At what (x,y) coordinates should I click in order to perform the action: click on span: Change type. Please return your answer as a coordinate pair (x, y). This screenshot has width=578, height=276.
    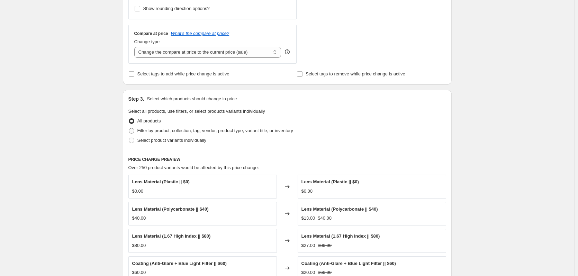
    Looking at the image, I should click on (147, 42).